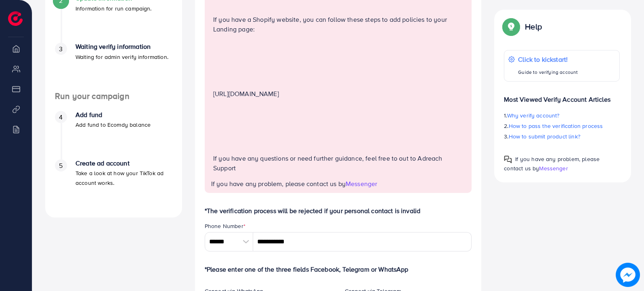 Image resolution: width=644 pixels, height=291 pixels. Describe the element at coordinates (114, 67) in the screenshot. I see `li: Waiting verify information` at that location.